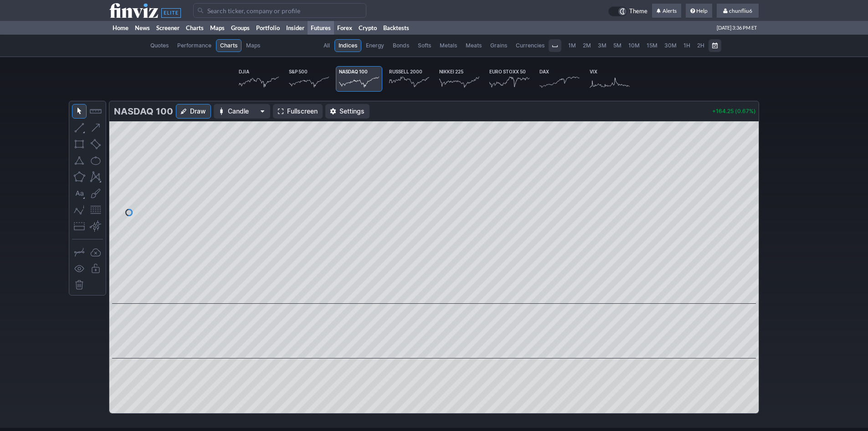 The height and width of the screenshot is (431, 868). What do you see at coordinates (79, 111) in the screenshot?
I see `button: Mouse` at bounding box center [79, 111].